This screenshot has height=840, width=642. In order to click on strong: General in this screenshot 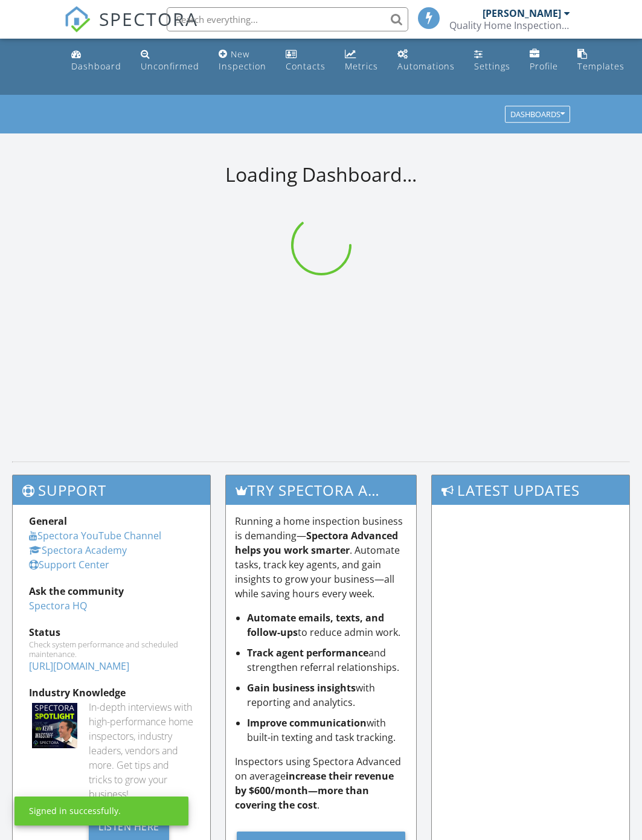, I will do `click(48, 521)`.